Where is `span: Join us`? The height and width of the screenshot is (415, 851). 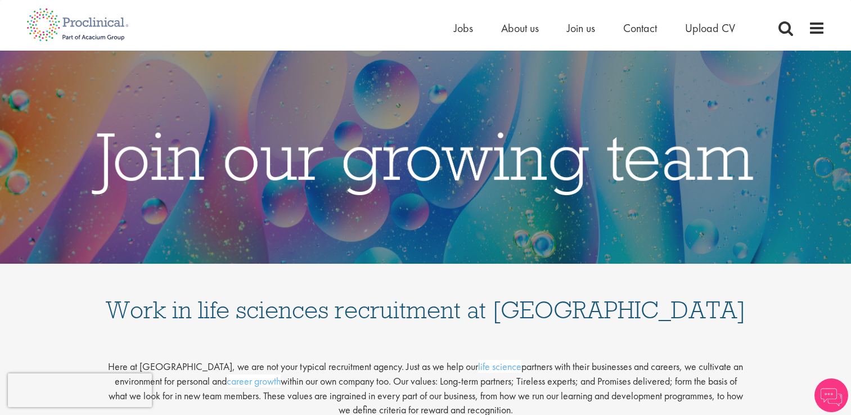 span: Join us is located at coordinates (581, 28).